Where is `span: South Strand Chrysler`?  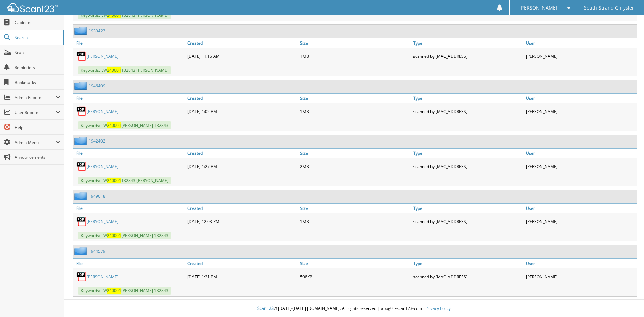 span: South Strand Chrysler is located at coordinates (609, 8).